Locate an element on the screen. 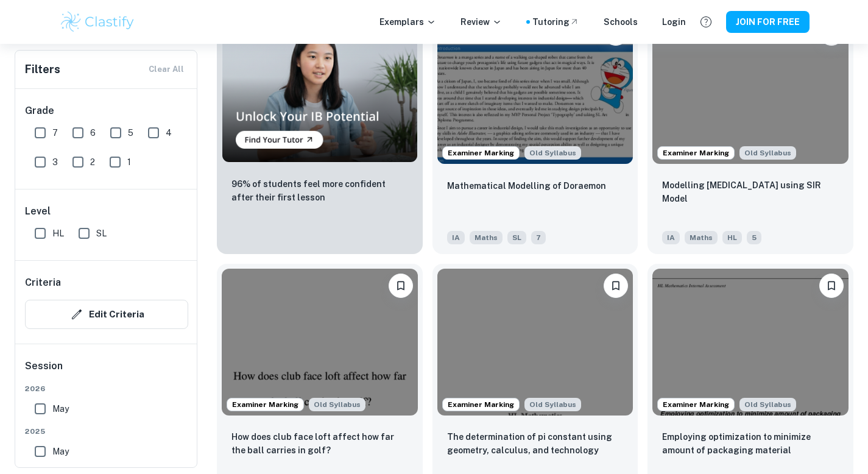 This screenshot has height=474, width=868. p: Exemplars is located at coordinates (408, 22).